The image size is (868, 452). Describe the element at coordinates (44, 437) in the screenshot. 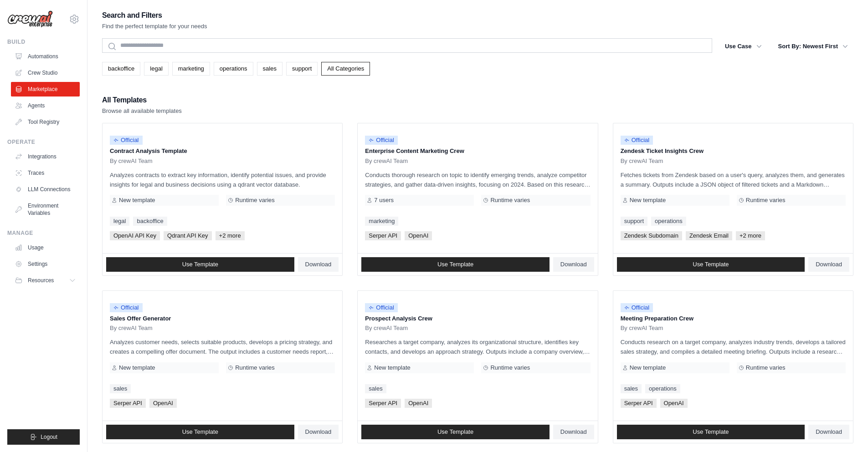

I see `button: Logout` at that location.